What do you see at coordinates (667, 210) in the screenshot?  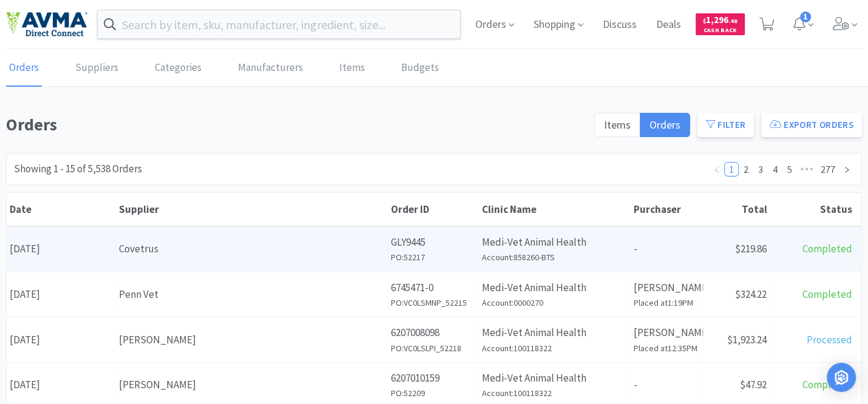 I see `div: Purchaser` at bounding box center [667, 210].